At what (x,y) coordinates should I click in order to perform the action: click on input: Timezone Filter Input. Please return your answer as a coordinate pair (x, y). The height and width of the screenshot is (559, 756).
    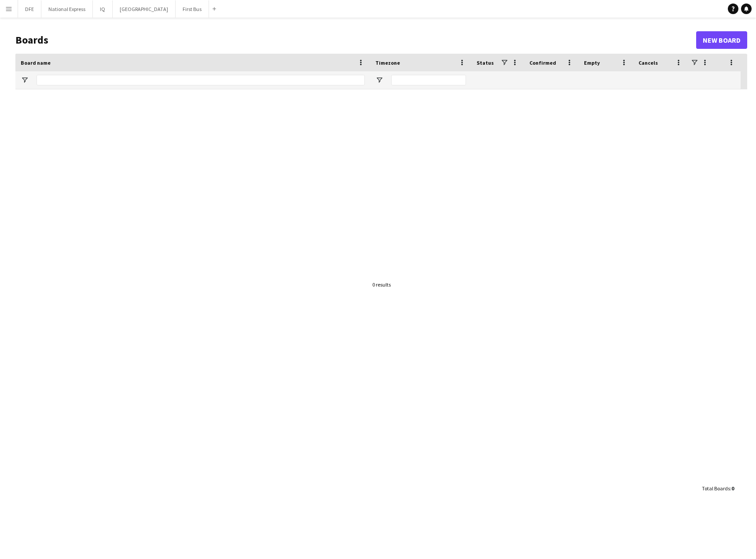
    Looking at the image, I should click on (429, 80).